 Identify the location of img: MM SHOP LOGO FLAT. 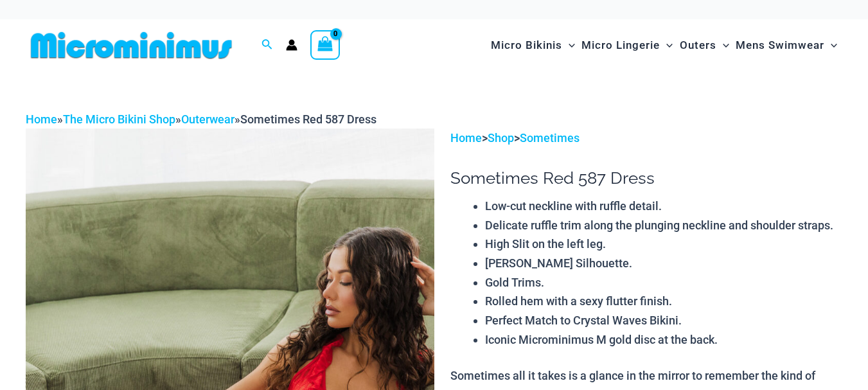
(131, 45).